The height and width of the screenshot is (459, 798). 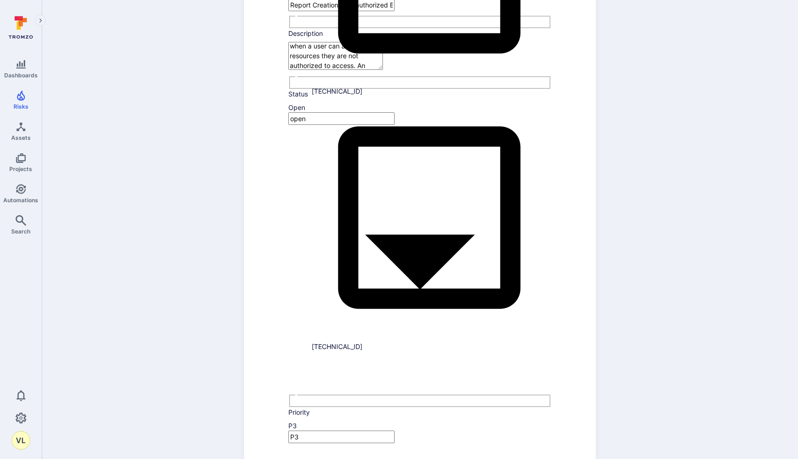 What do you see at coordinates (20, 200) in the screenshot?
I see `span: Automations` at bounding box center [20, 200].